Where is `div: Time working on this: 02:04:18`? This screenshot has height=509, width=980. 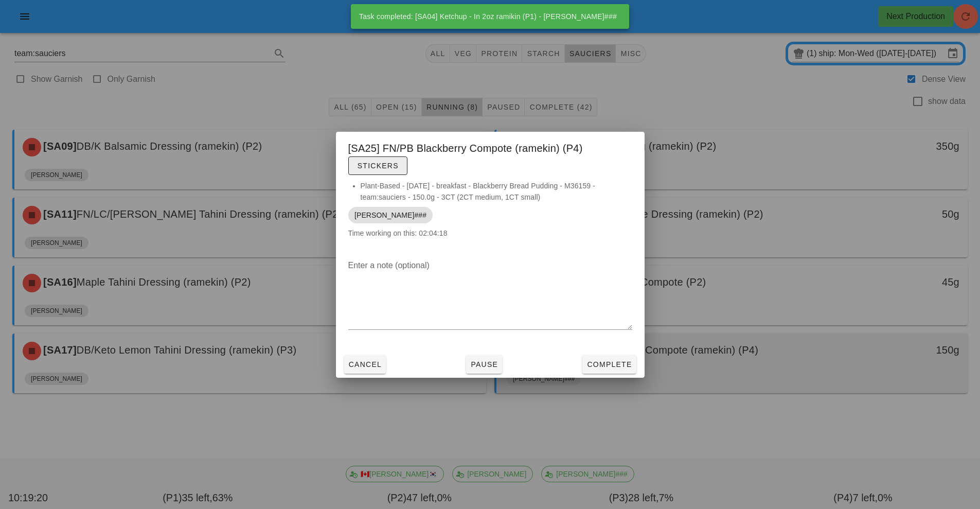 div: Time working on this: 02:04:18 is located at coordinates (490, 215).